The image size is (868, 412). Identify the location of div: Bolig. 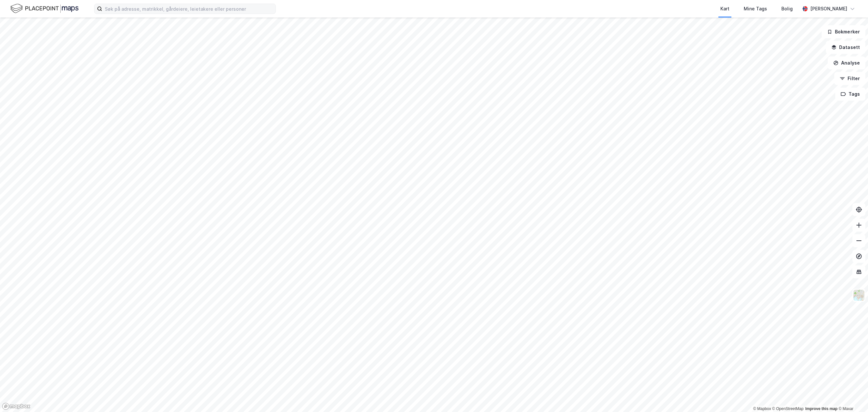
(786, 8).